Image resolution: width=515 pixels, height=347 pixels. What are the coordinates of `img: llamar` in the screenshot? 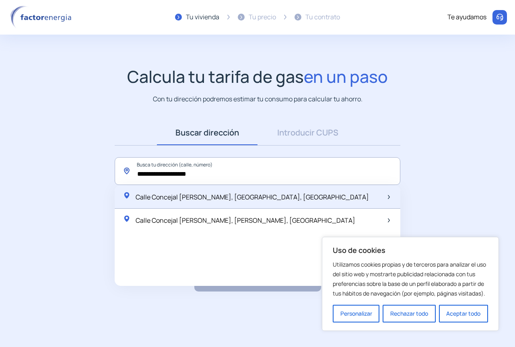 It's located at (500, 17).